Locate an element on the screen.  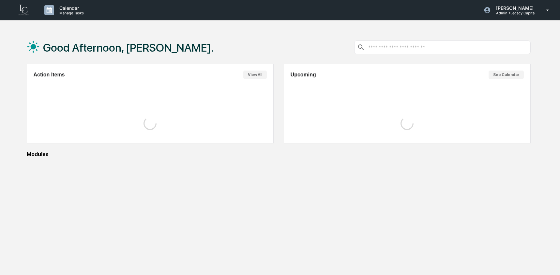
h2: Upcoming is located at coordinates (303, 75).